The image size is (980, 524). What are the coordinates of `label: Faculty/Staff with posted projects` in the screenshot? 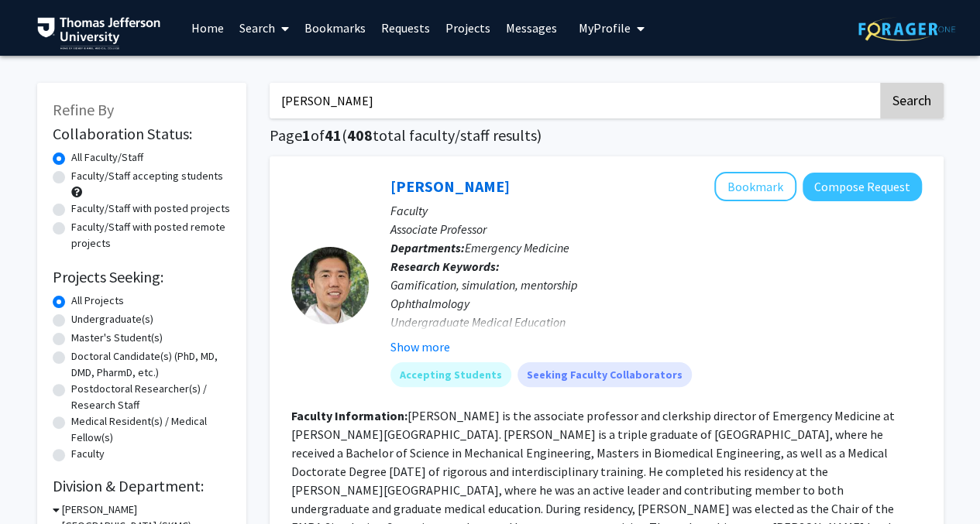 It's located at (151, 208).